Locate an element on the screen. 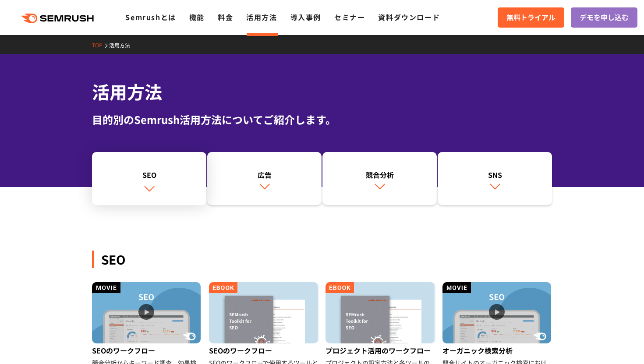  a: 機能 is located at coordinates (197, 17).